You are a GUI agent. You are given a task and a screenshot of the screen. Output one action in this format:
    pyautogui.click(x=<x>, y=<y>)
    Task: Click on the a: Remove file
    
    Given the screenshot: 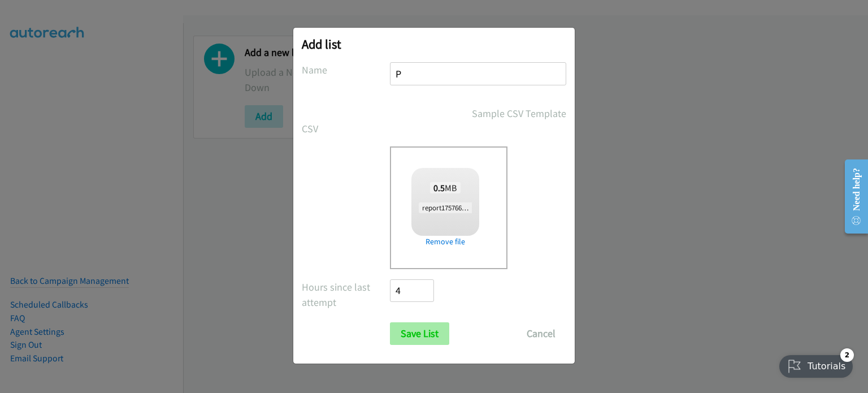 What is the action you would take?
    pyautogui.click(x=445, y=241)
    